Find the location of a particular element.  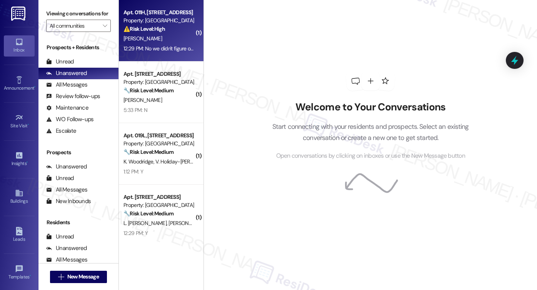

a: Templates • is located at coordinates (19, 273).